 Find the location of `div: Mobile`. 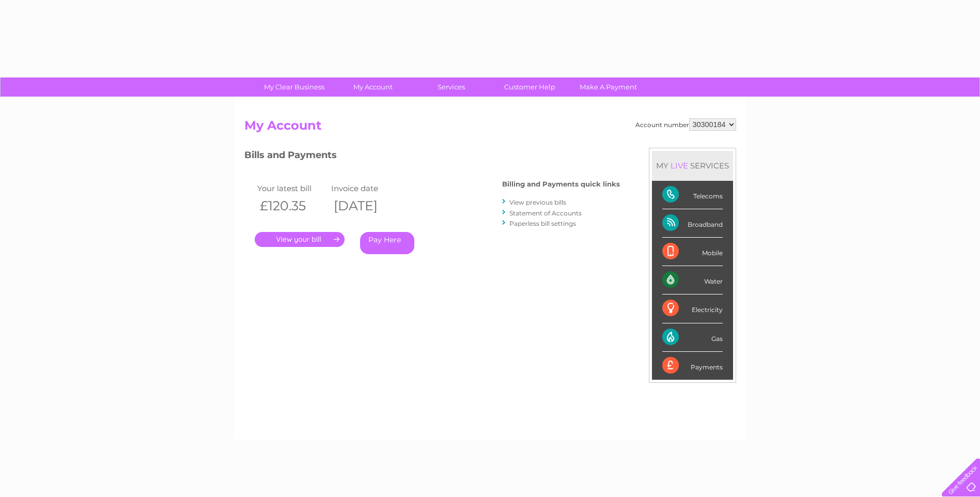

div: Mobile is located at coordinates (692, 252).